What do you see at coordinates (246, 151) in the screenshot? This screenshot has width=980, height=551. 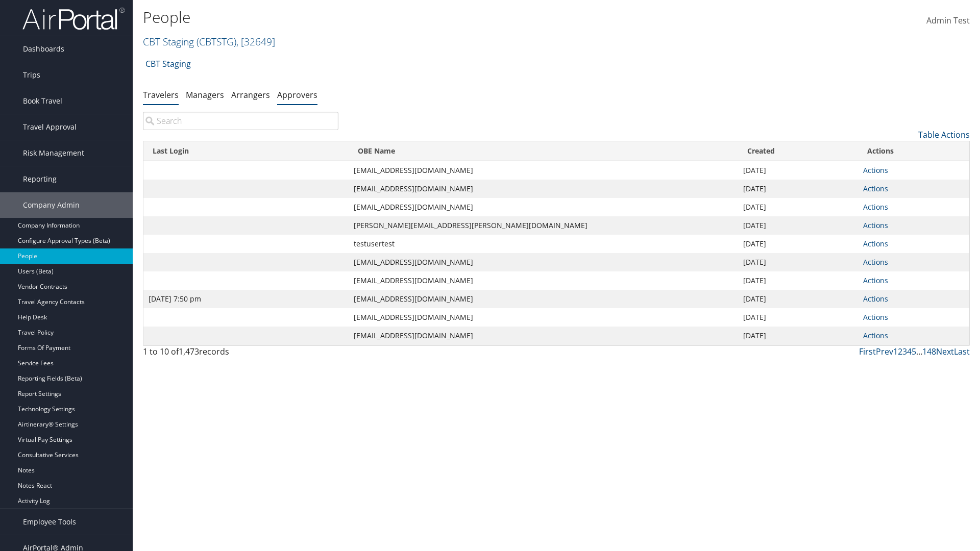 I see `th: Last Login: activate to sort column ascending` at bounding box center [246, 151].